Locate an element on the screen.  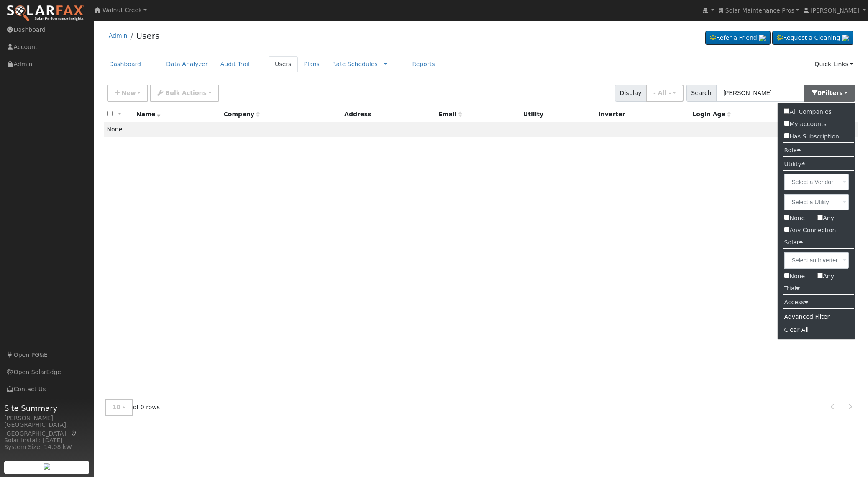
span: Email is located at coordinates (450, 114).